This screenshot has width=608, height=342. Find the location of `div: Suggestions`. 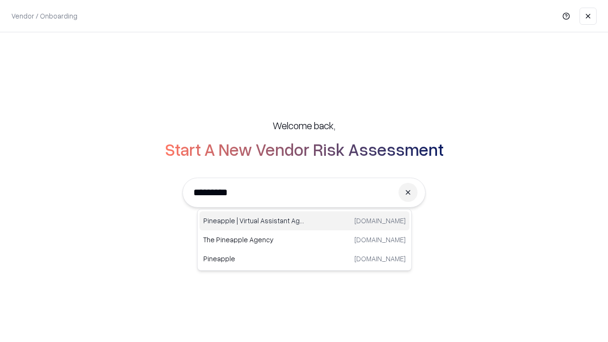

div: Suggestions is located at coordinates (305, 240).